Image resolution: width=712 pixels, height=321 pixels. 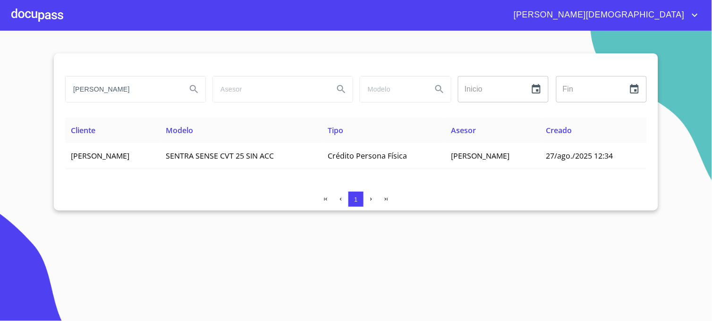 I want to click on span: 27/ago./2025 12:34, so click(x=580, y=156).